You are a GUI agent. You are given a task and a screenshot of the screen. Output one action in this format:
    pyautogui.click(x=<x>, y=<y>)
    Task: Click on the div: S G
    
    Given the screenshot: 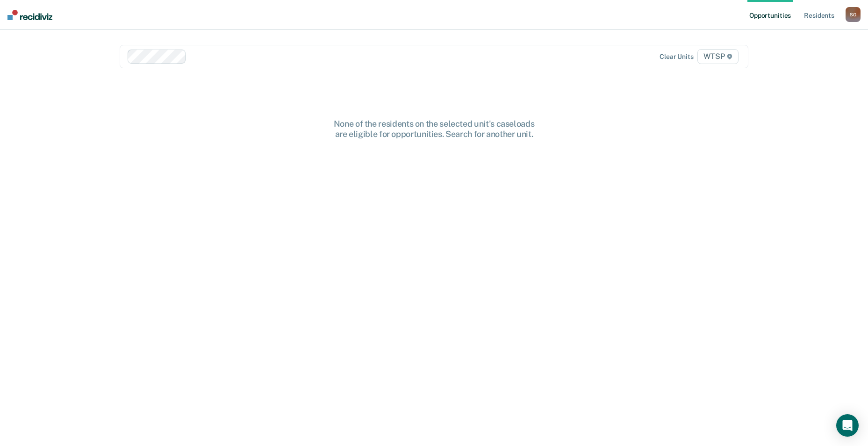 What is the action you would take?
    pyautogui.click(x=853, y=14)
    